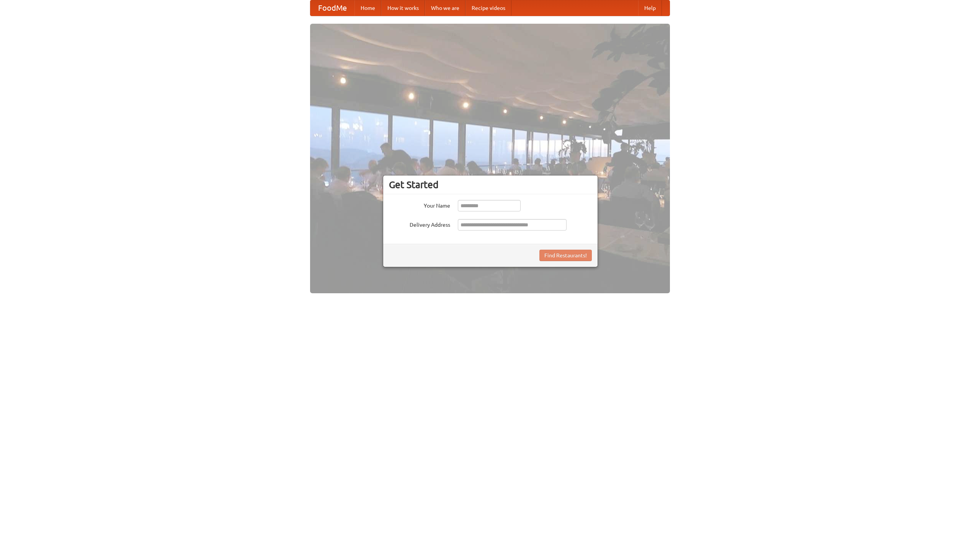 Image resolution: width=980 pixels, height=541 pixels. I want to click on a: FoodMe, so click(332, 8).